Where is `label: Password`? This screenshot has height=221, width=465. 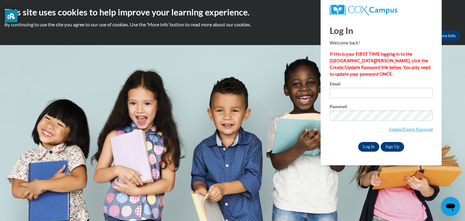
label: Password is located at coordinates (382, 108).